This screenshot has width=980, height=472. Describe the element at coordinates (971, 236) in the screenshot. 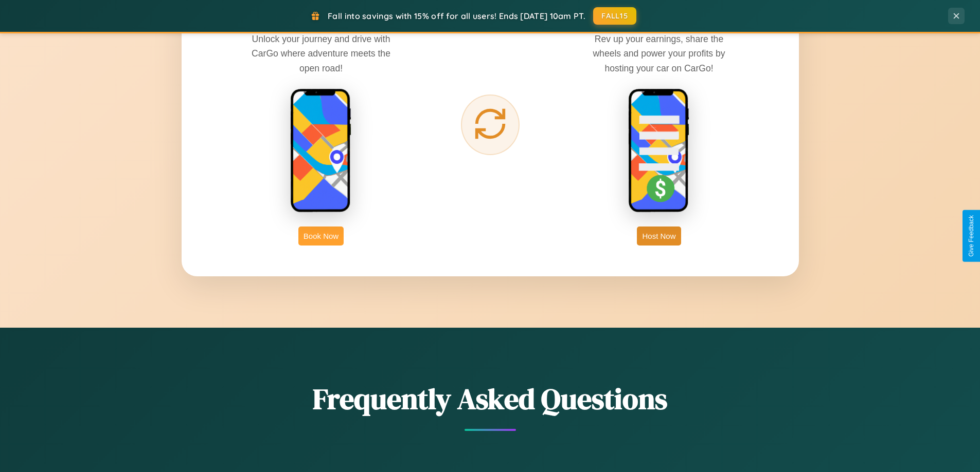

I see `div: Give Feedback` at that location.